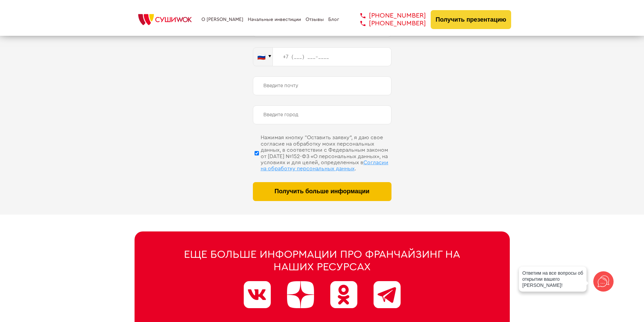  Describe the element at coordinates (333, 20) in the screenshot. I see `a: Блог` at that location.